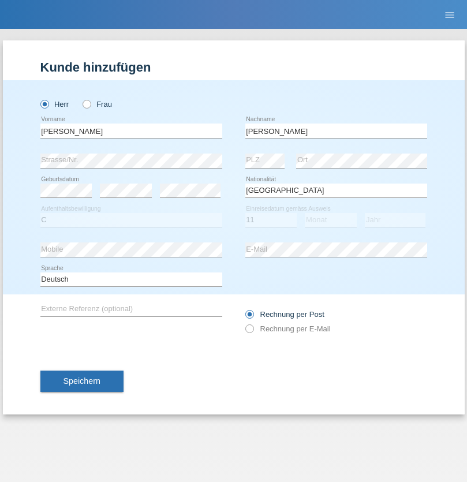 This screenshot has height=482, width=467. What do you see at coordinates (97, 104) in the screenshot?
I see `label: Frau` at bounding box center [97, 104].